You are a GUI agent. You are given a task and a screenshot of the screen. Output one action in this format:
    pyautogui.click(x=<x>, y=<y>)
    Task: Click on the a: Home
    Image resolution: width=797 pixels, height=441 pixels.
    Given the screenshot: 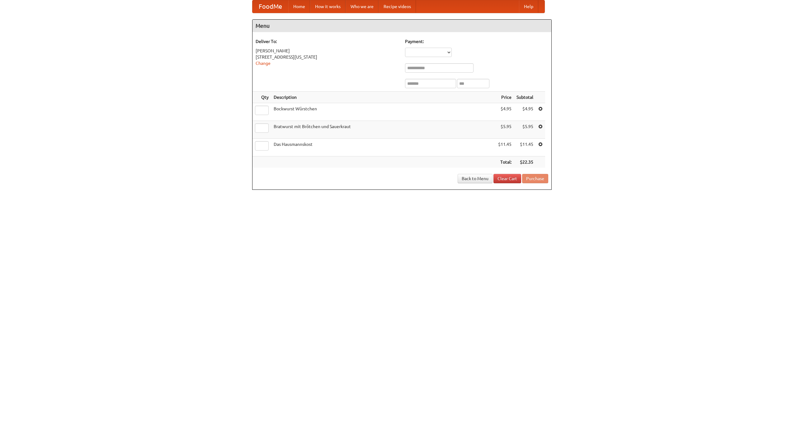 What is the action you would take?
    pyautogui.click(x=299, y=7)
    